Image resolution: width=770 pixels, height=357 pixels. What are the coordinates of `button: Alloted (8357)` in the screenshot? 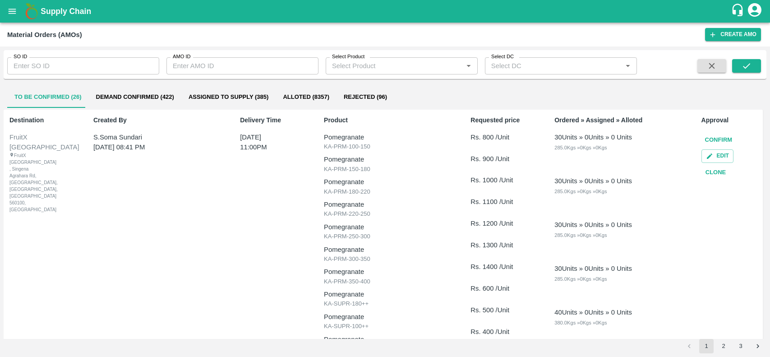 It's located at (306, 97).